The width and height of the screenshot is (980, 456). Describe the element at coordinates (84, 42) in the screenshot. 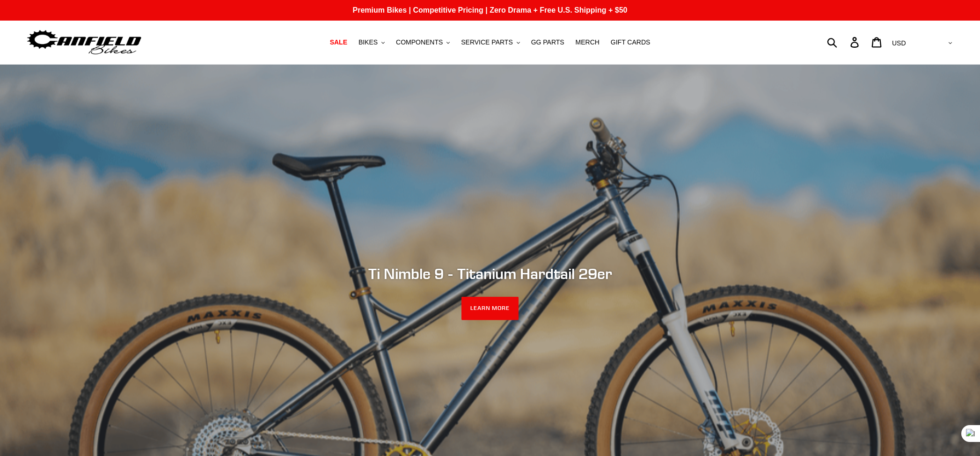

I see `img: Canfield Bikes` at that location.